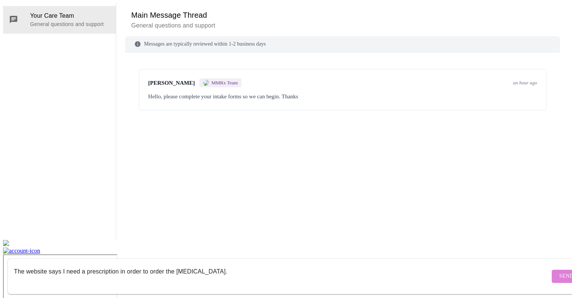 The width and height of the screenshot is (572, 298). I want to click on span: MMRx Team, so click(225, 83).